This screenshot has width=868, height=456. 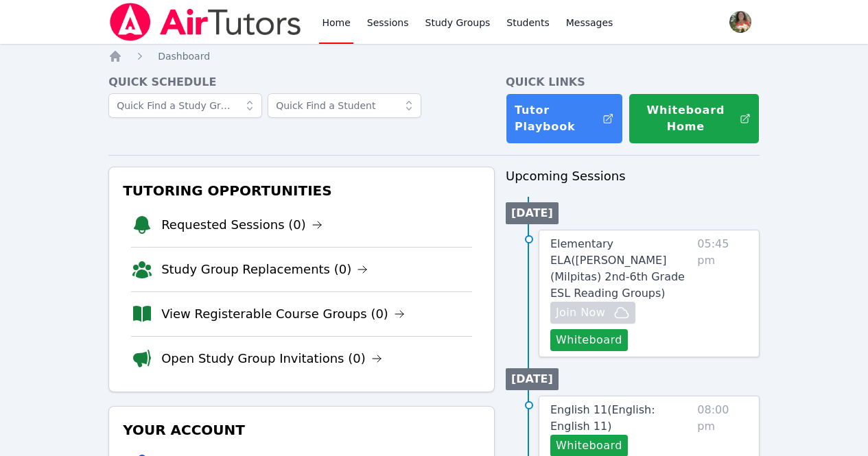 What do you see at coordinates (184, 56) in the screenshot?
I see `a: Dashboard` at bounding box center [184, 56].